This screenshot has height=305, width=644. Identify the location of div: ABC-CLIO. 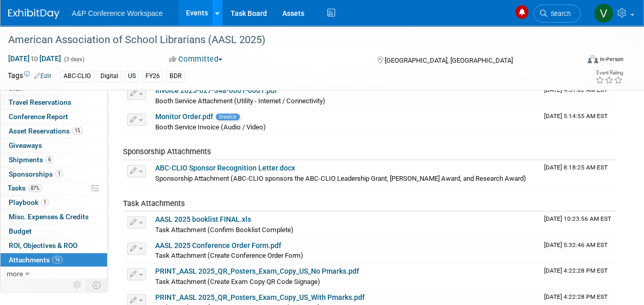
(77, 76).